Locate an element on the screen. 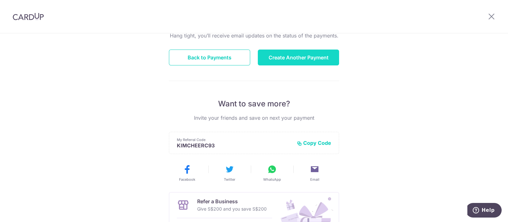  button: Twitter is located at coordinates (230, 173).